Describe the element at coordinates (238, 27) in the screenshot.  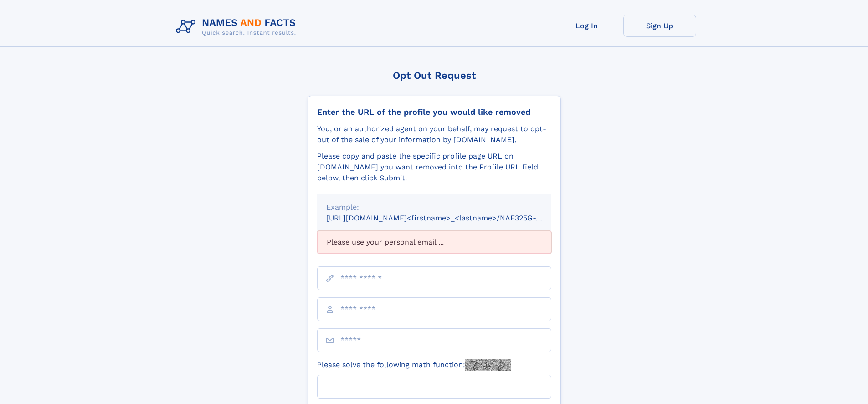
I see `img: Logo Names and Facts` at that location.